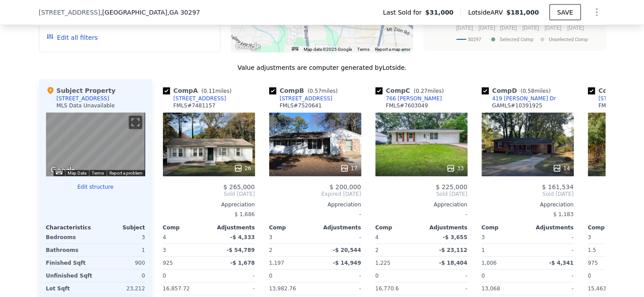  What do you see at coordinates (77, 174) in the screenshot?
I see `button: Map Data` at bounding box center [77, 174].